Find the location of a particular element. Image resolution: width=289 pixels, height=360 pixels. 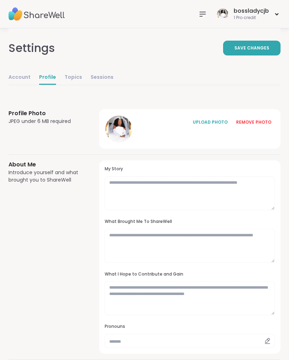

div: REMOVE PHOTO is located at coordinates (254, 122).